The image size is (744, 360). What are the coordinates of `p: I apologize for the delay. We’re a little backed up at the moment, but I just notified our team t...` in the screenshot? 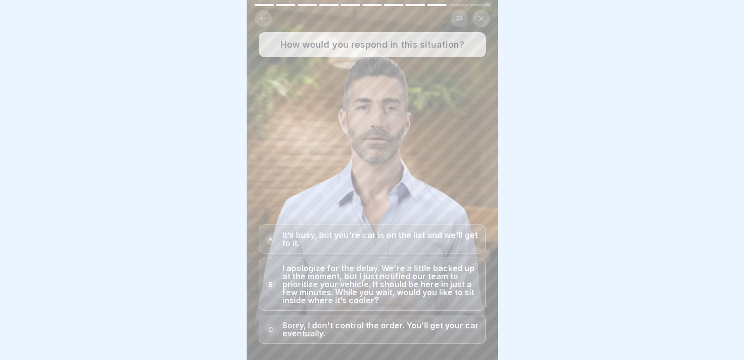 It's located at (381, 284).